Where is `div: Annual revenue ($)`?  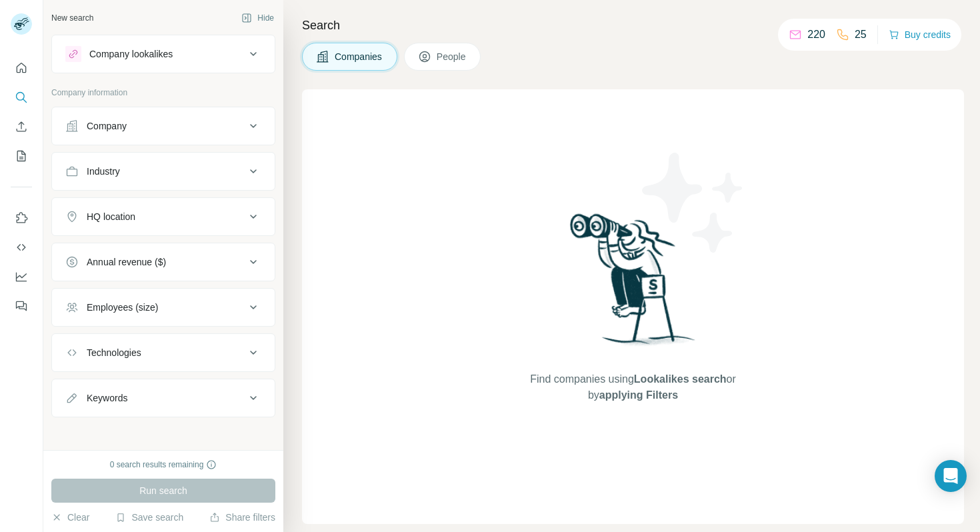 div: Annual revenue ($) is located at coordinates (126, 262).